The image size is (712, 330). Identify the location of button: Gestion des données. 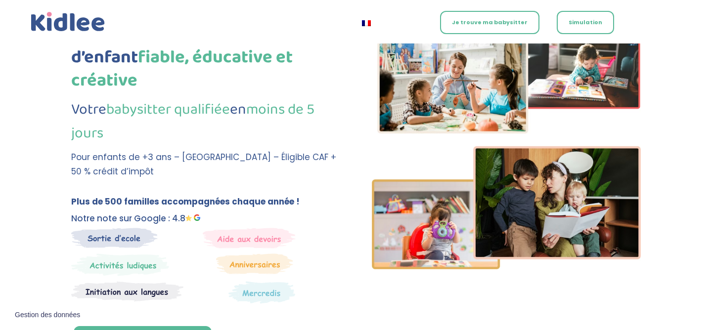
(47, 316).